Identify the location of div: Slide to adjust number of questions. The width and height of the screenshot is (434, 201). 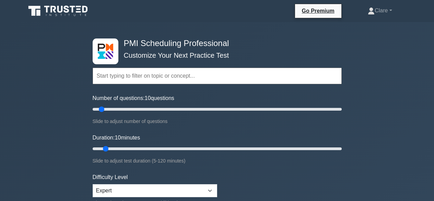
(217, 121).